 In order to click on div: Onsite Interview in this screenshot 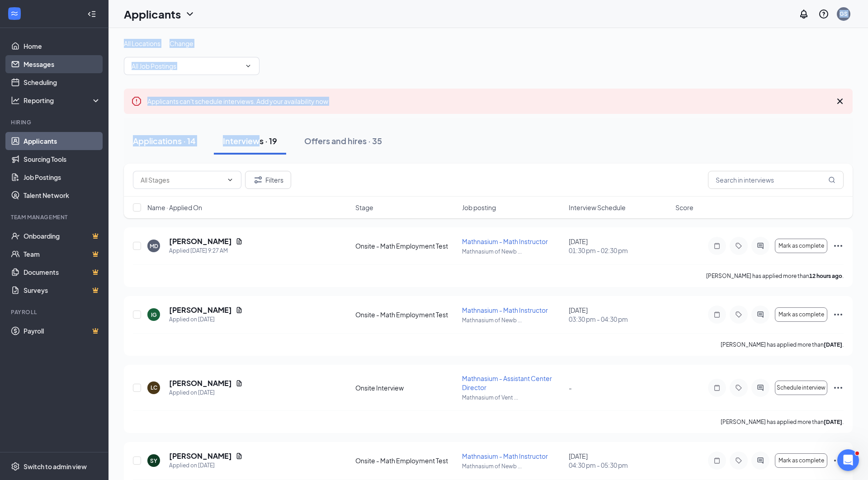, I will do `click(406, 388)`.